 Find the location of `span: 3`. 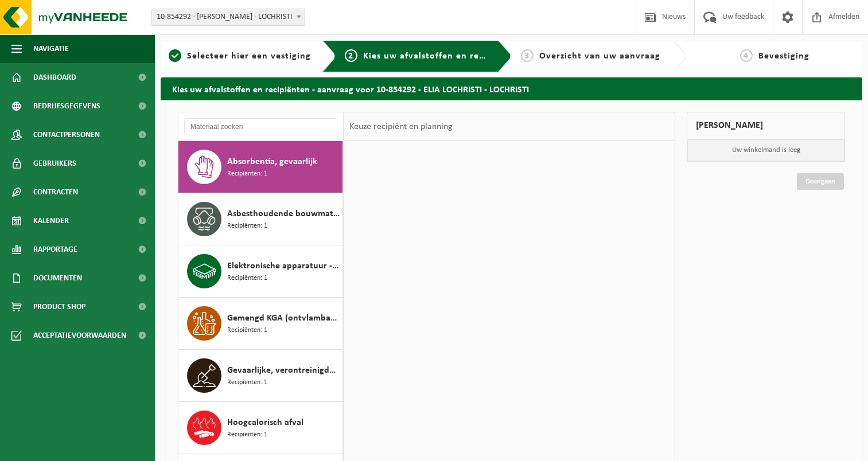

span: 3 is located at coordinates (527, 56).